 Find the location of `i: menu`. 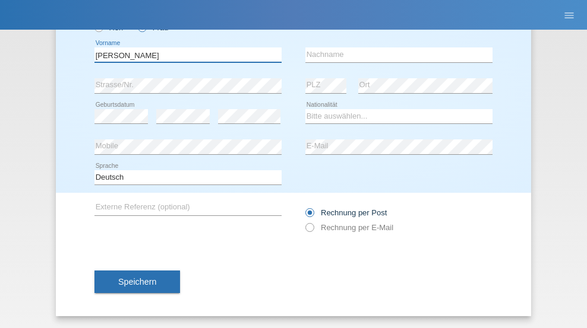

i: menu is located at coordinates (569, 15).